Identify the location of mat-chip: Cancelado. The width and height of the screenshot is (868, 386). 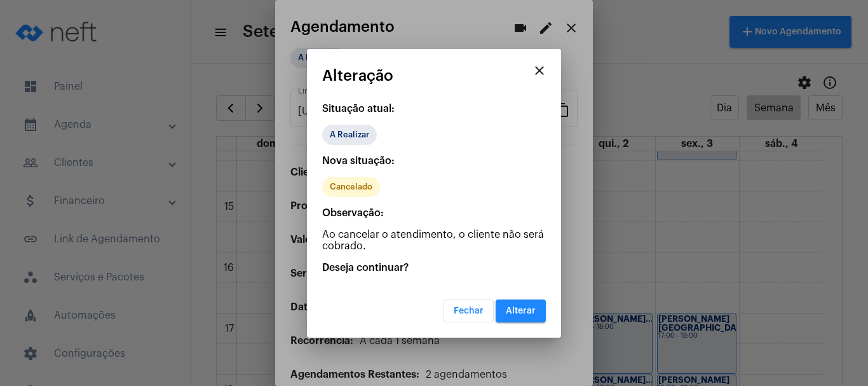
(351, 187).